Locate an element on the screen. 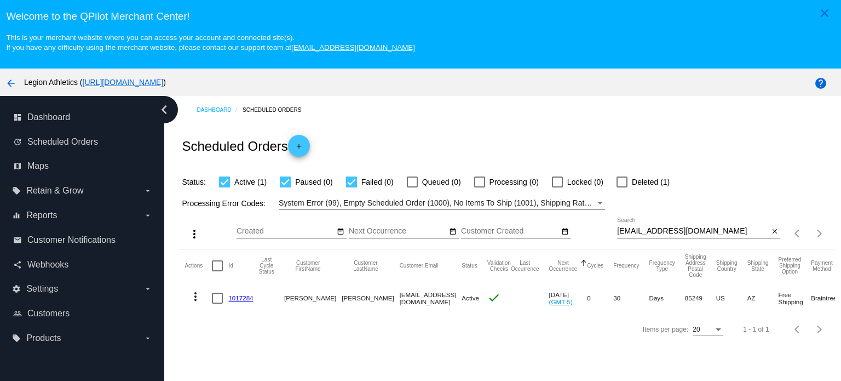 The image size is (841, 381). h2: Scheduled Orders is located at coordinates (245, 146).